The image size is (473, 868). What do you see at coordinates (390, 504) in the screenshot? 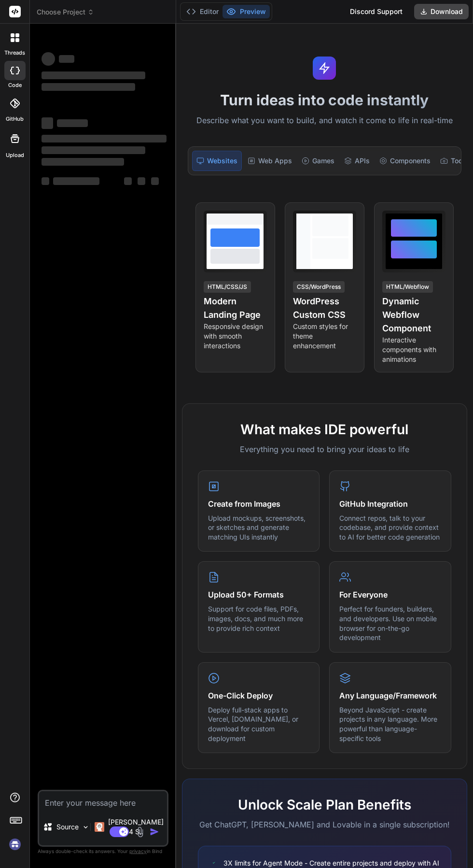
I see `h4: GitHub Integration` at bounding box center [390, 504].